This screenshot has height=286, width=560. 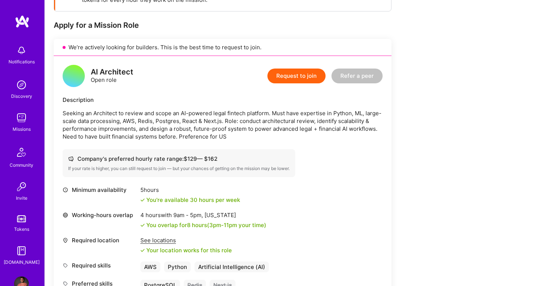 What do you see at coordinates (21, 152) in the screenshot?
I see `img: Community` at bounding box center [21, 152].